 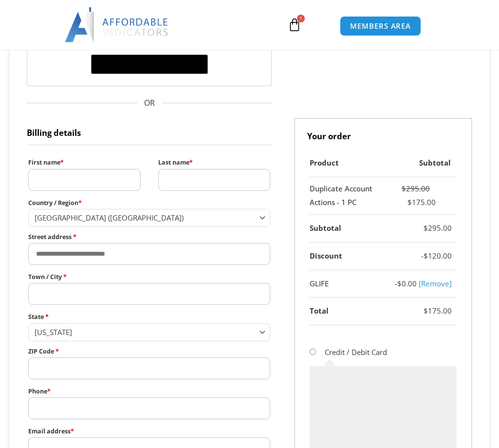 I want to click on span: OR, so click(x=149, y=103).